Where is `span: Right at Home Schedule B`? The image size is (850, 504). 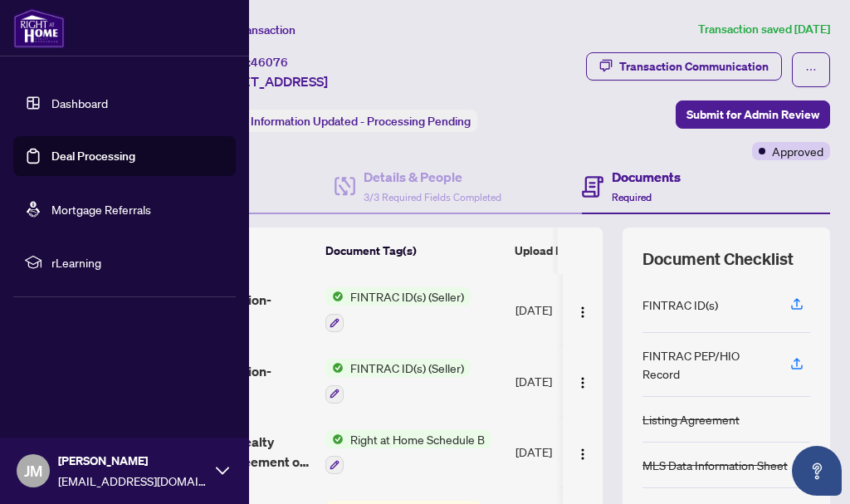
span: Right at Home Schedule B is located at coordinates (418, 439).